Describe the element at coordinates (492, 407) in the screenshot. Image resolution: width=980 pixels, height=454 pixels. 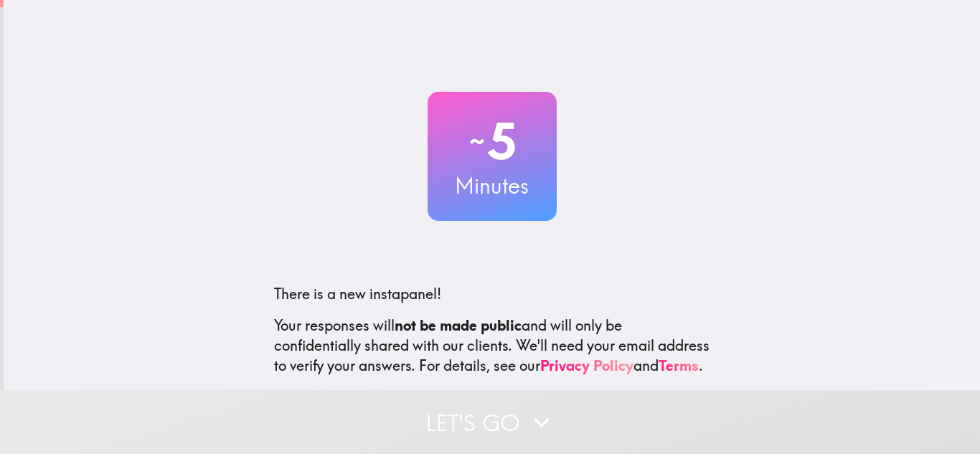
I see `p: This invite is exclusively for you, please do not share it. Complete it soon because spots are li...` at that location.